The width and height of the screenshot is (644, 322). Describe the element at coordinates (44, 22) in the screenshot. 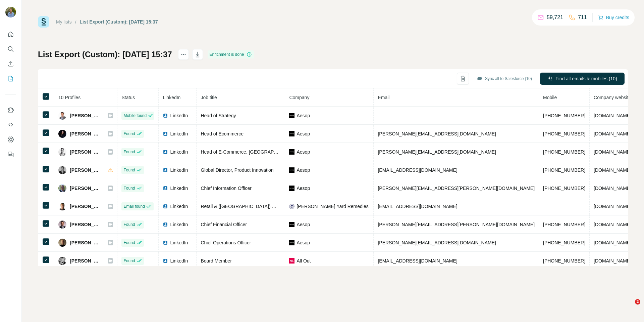

I see `img: Surfe Logo` at that location.